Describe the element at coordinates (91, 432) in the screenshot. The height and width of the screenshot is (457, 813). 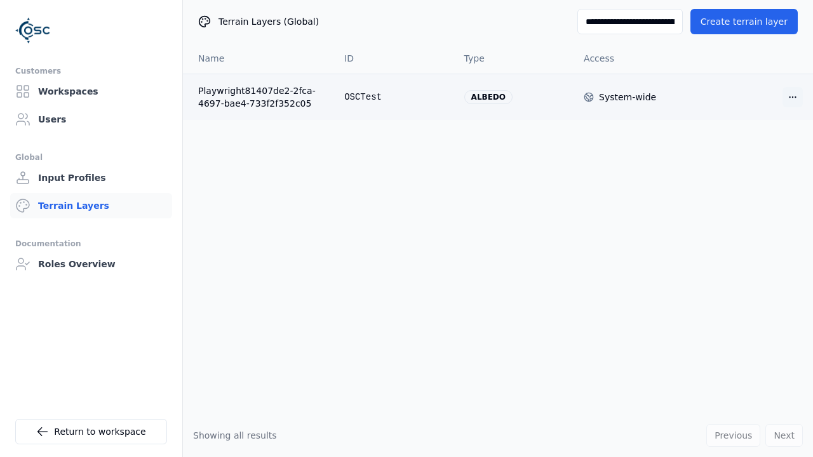
I see `a: Return to workspace` at that location.